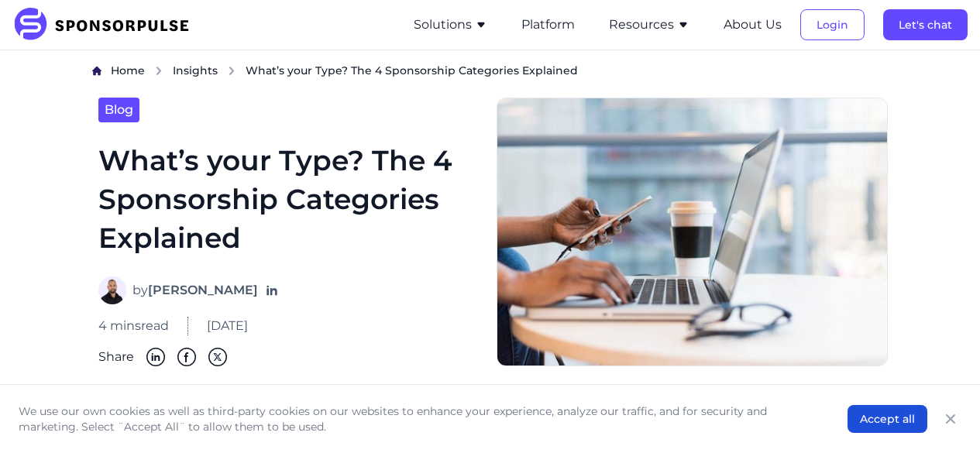 The height and width of the screenshot is (453, 980). Describe the element at coordinates (887, 418) in the screenshot. I see `button: Accept all` at that location.